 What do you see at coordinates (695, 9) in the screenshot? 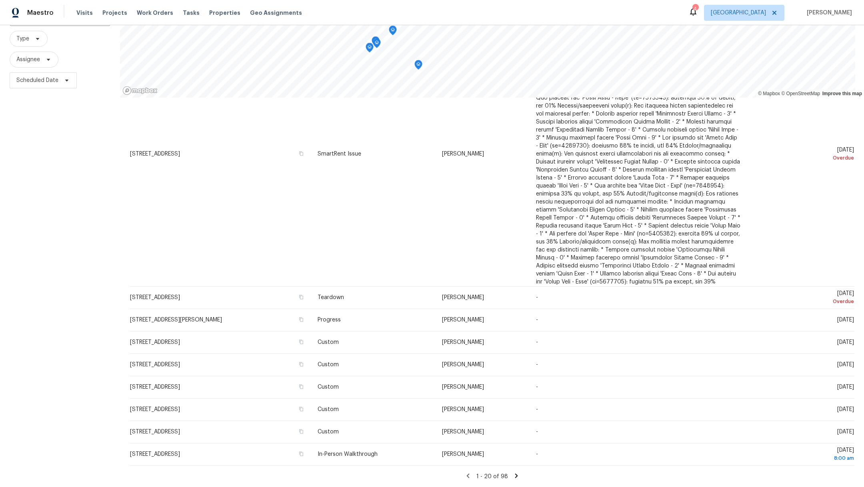
I see `div: 4` at bounding box center [695, 9].